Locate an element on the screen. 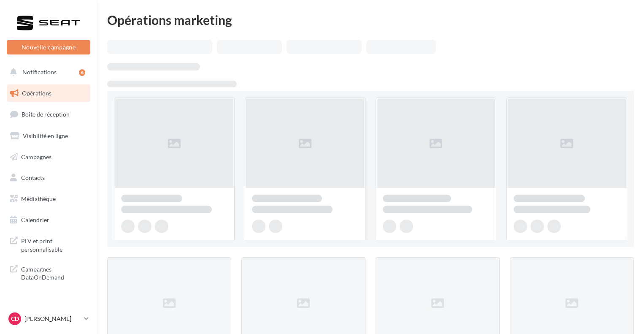 This screenshot has height=334, width=644. a: PLV et print personnalisable is located at coordinates (48, 244).